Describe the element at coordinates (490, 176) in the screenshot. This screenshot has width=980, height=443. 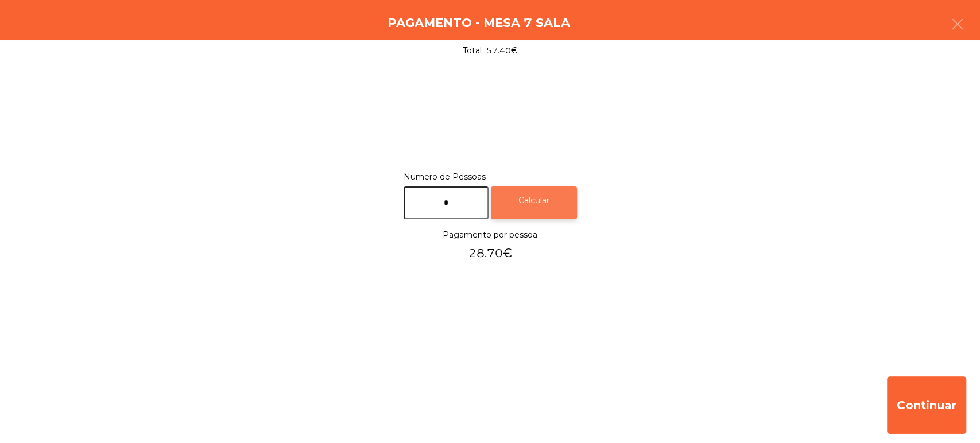
I see `label: Numero de Pessoas` at that location.